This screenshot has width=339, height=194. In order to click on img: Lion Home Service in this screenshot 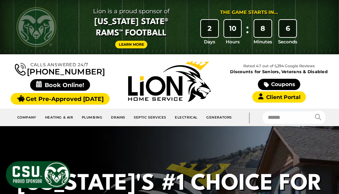, I will do `click(170, 82)`.